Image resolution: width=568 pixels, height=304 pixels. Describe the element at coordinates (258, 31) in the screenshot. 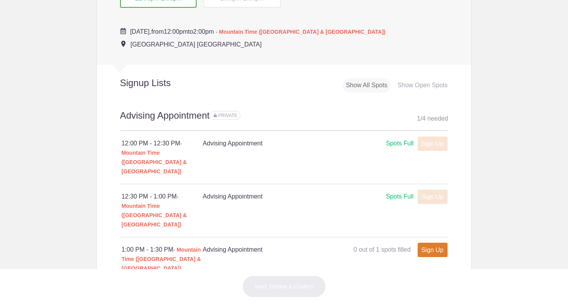

I see `span: from to` at that location.